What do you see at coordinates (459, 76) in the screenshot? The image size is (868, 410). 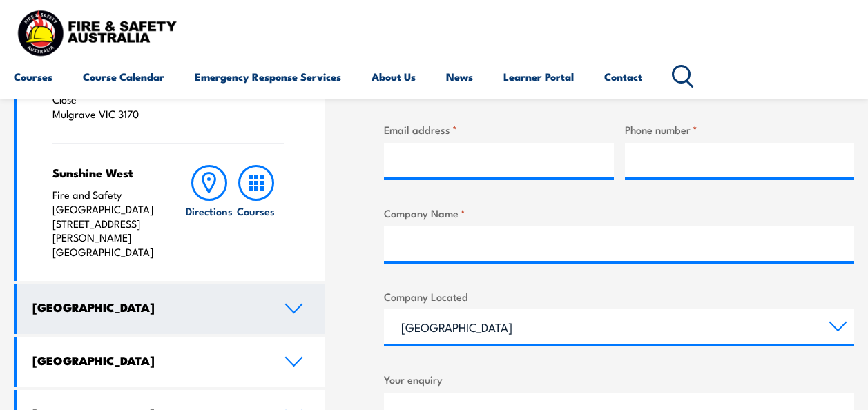 I see `a: News` at bounding box center [459, 76].